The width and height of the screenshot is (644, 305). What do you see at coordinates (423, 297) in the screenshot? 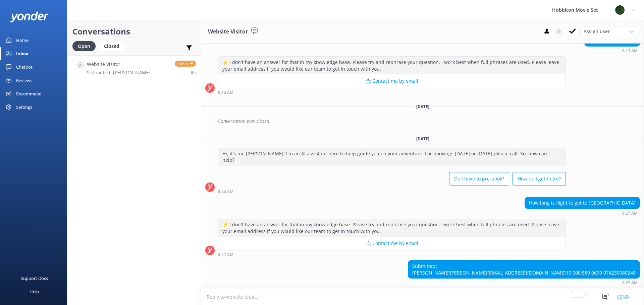
I see `textarea: To enrich screen reader interactions, please activate Accessibility in Grammarly extension settings` at bounding box center [423, 297].